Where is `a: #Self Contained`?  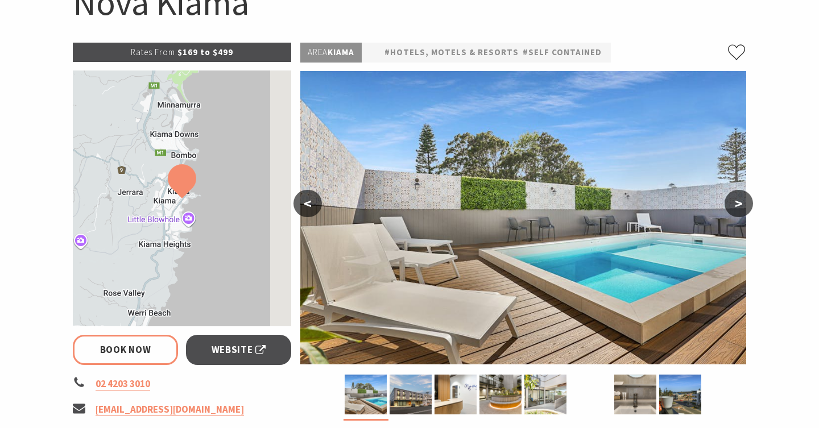 a: #Self Contained is located at coordinates (562, 52).